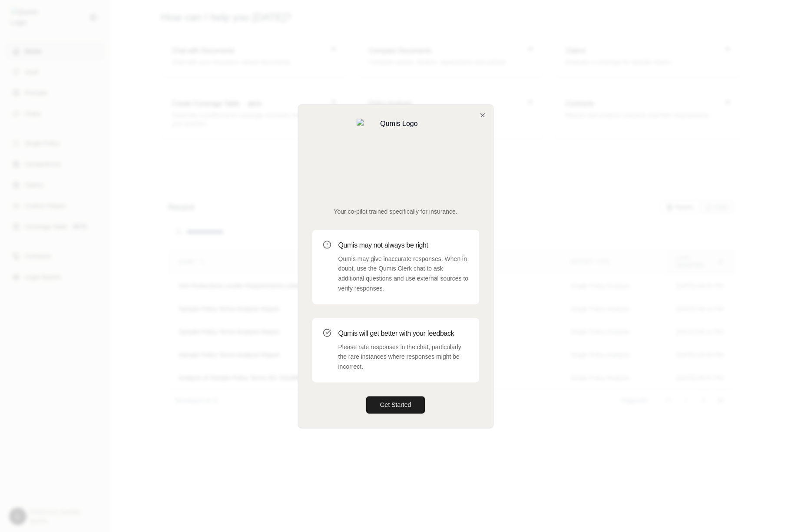  What do you see at coordinates (396, 211) in the screenshot?
I see `p: Your co-pilot trained specifically for insurance.` at bounding box center [396, 211].